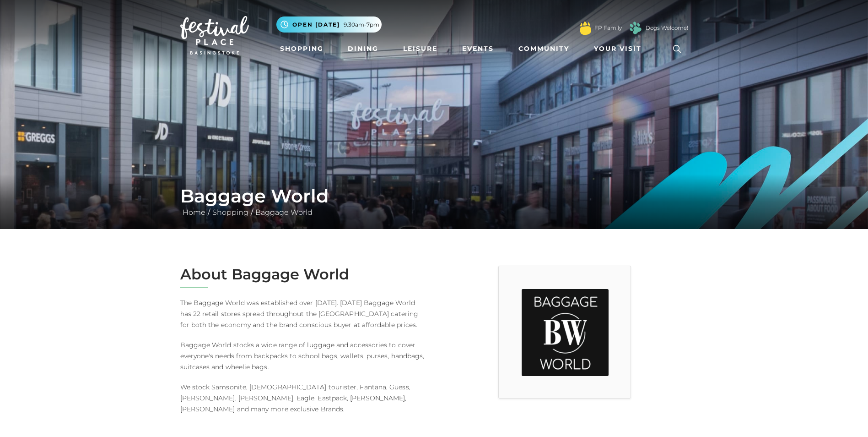 This screenshot has width=868, height=437. Describe the element at coordinates (478, 48) in the screenshot. I see `a: Events` at that location.